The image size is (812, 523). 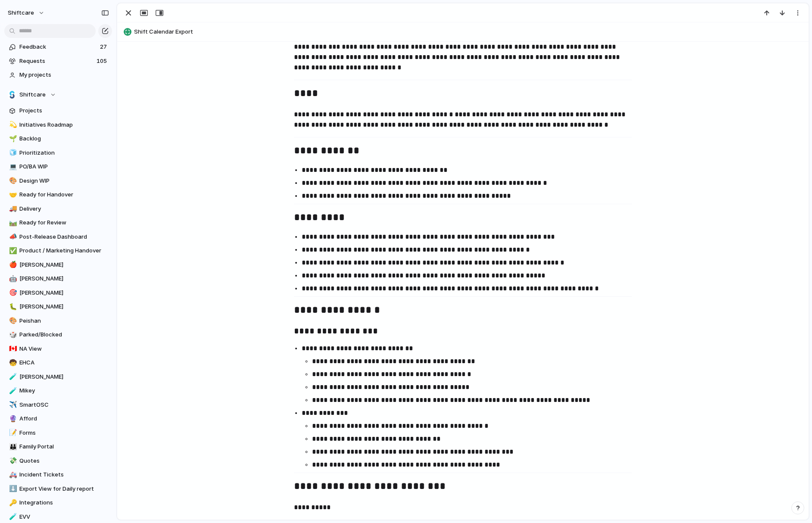 What do you see at coordinates (65, 139) in the screenshot?
I see `span: Backlog` at bounding box center [65, 139].